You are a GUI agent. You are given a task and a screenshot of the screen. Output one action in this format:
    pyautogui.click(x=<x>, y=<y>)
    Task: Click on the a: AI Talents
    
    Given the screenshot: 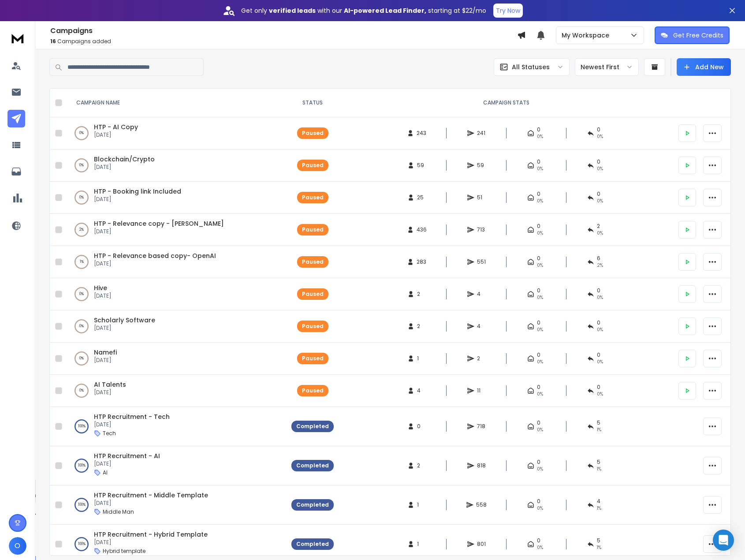 What is the action you would take?
    pyautogui.click(x=110, y=384)
    